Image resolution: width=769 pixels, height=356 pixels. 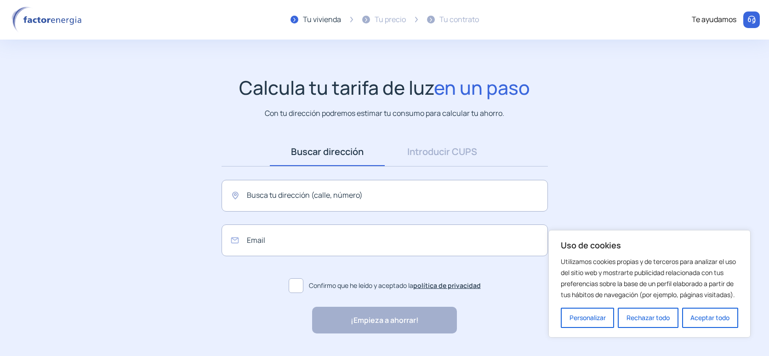 What do you see at coordinates (384, 113) in the screenshot?
I see `p: Con tu dirección podremos estimar tu consumo para calcular tu ahorro.` at bounding box center [384, 113].